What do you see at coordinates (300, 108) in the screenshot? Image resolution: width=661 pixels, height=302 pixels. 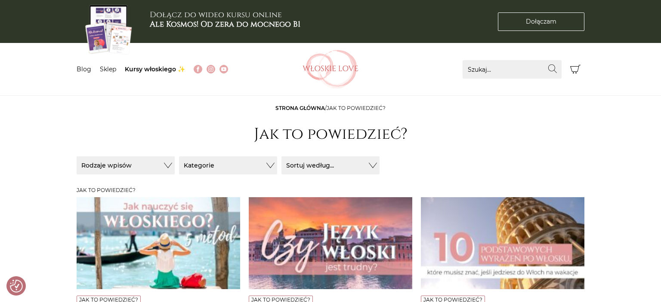 I see `a: Strona główna` at bounding box center [300, 108].